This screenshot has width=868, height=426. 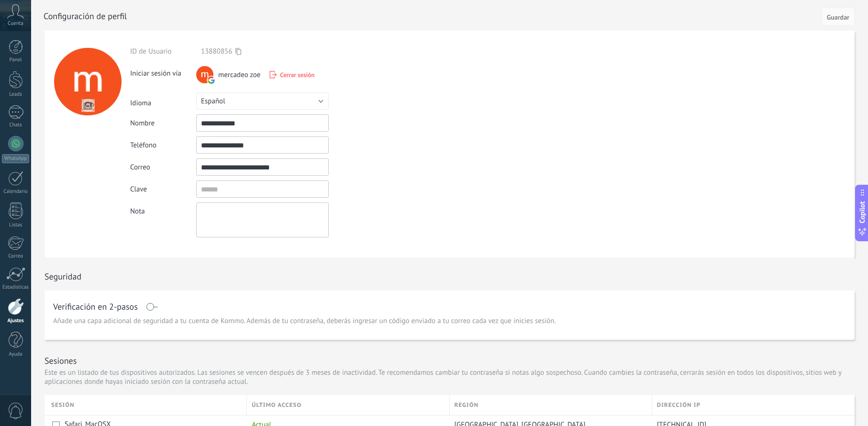 What do you see at coordinates (862, 212) in the screenshot?
I see `span: Copilot` at bounding box center [862, 212].